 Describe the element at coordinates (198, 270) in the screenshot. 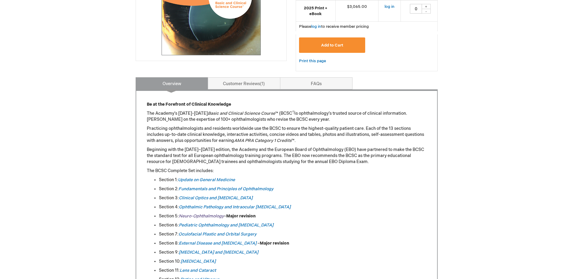

I see `em: Lens and Cataract` at that location.